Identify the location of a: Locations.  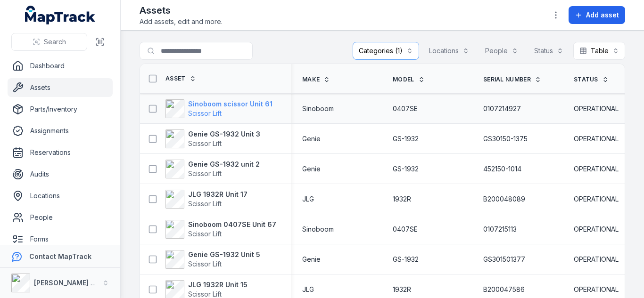
(60, 196).